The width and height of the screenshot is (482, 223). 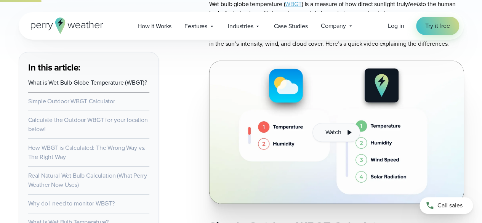 What do you see at coordinates (450, 205) in the screenshot?
I see `span: Call sales` at bounding box center [450, 205].